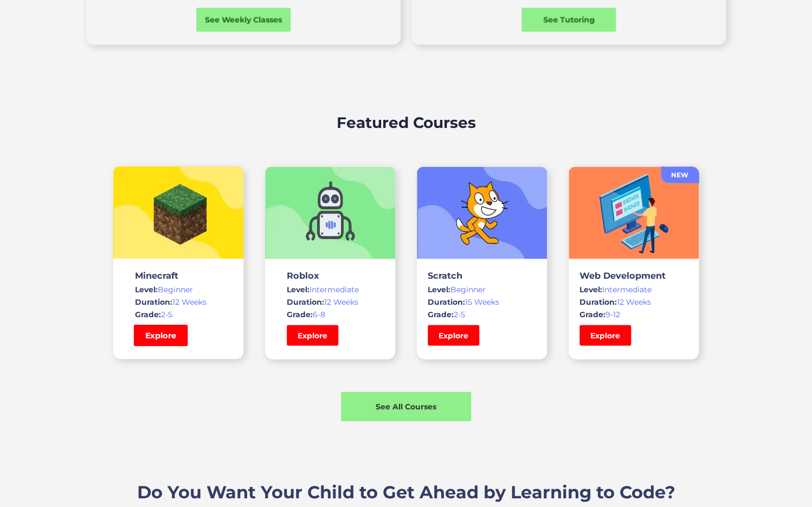 This screenshot has width=812, height=507. Describe the element at coordinates (679, 175) in the screenshot. I see `div: NEW` at that location.